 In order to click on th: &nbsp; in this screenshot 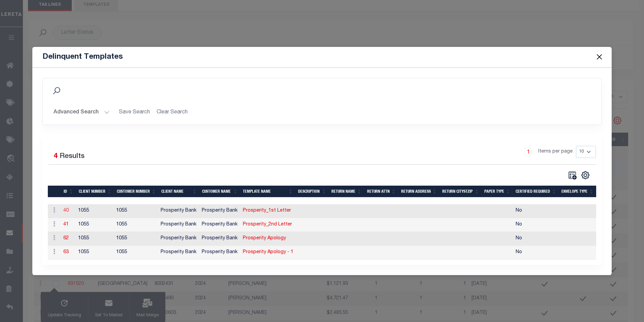, I will do `click(54, 191)`.